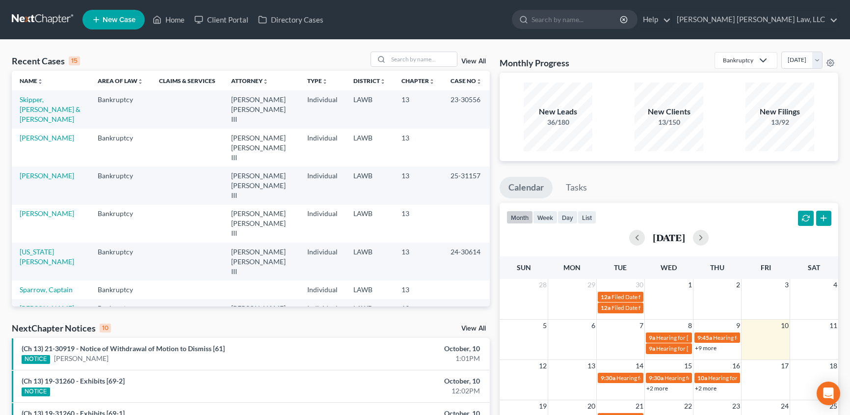 This screenshot has width=850, height=415. I want to click on a: Sparrow, Captain, so click(46, 289).